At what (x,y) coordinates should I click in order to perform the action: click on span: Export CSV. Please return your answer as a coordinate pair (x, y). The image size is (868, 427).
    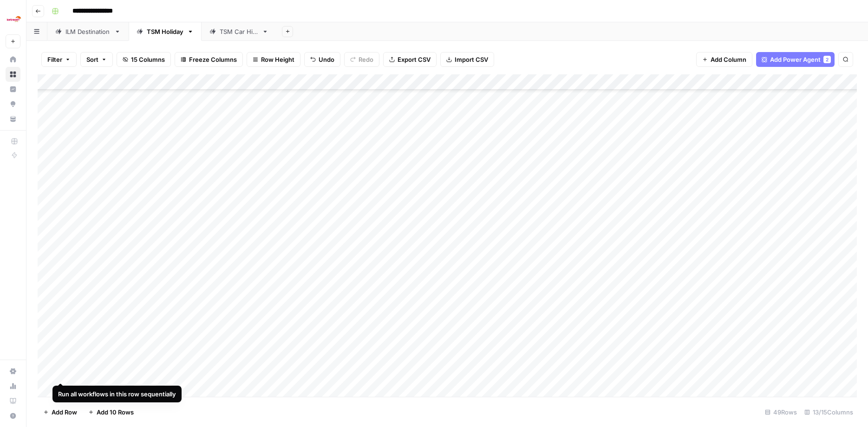
    Looking at the image, I should click on (414, 59).